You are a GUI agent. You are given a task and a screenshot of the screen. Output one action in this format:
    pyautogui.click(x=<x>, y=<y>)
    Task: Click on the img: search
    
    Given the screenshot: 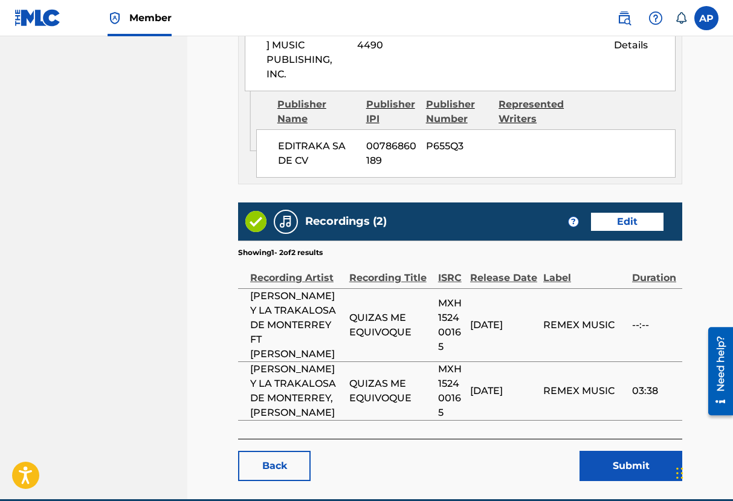 What is the action you would take?
    pyautogui.click(x=624, y=18)
    